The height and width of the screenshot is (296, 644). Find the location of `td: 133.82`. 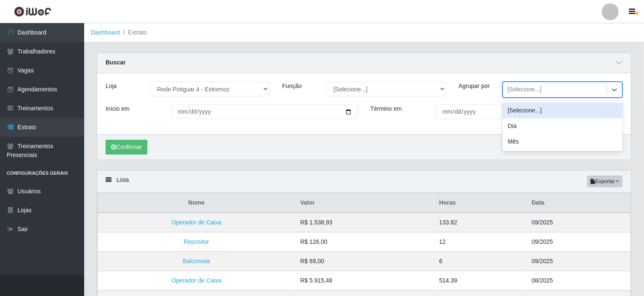

td: 133.82 is located at coordinates (481, 222).